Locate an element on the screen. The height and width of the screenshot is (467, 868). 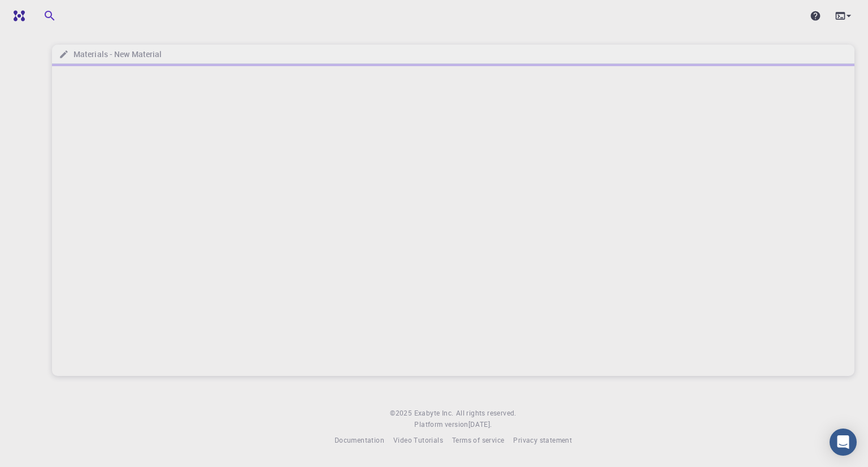
nav: breadcrumb is located at coordinates (110, 55).